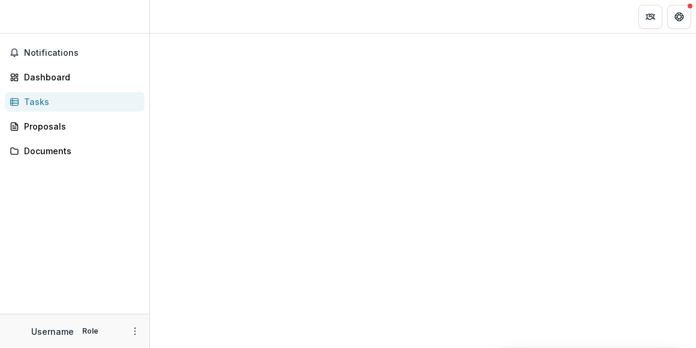 Image resolution: width=696 pixels, height=348 pixels. What do you see at coordinates (74, 126) in the screenshot?
I see `a: Proposals` at bounding box center [74, 126].